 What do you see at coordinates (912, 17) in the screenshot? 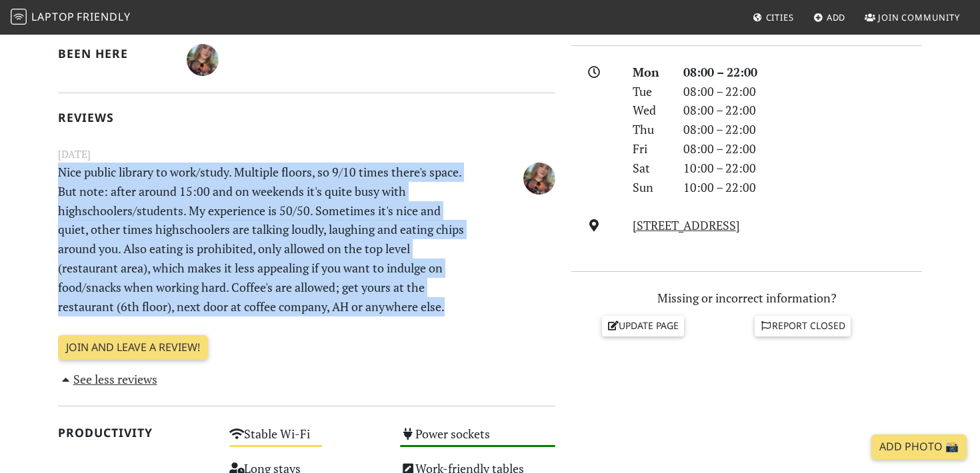
I see `a: Join Community` at bounding box center [912, 17].